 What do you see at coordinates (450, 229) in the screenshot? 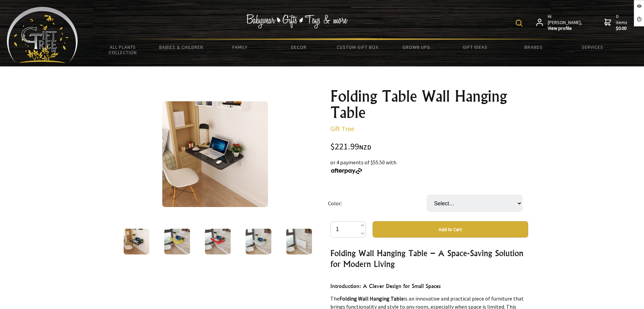
I see `button: Add to Cart` at bounding box center [450, 229].